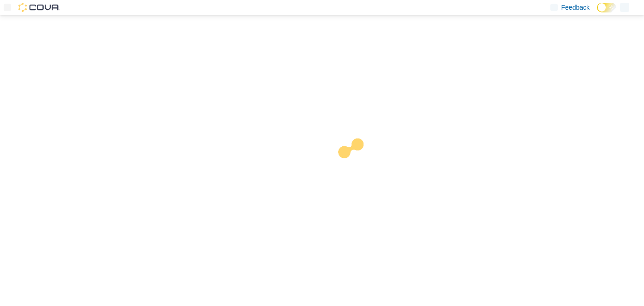 This screenshot has height=306, width=644. Describe the element at coordinates (607, 8) in the screenshot. I see `input: Dark Mode` at that location.